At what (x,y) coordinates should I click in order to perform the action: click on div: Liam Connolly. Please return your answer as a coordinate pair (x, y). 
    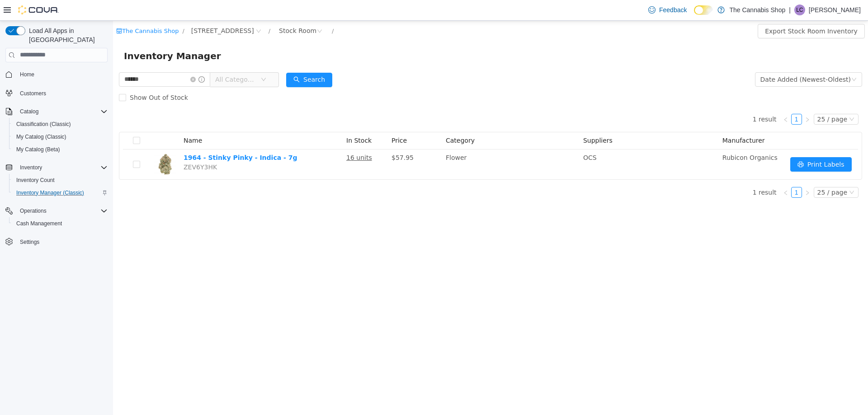
    Looking at the image, I should click on (800, 10).